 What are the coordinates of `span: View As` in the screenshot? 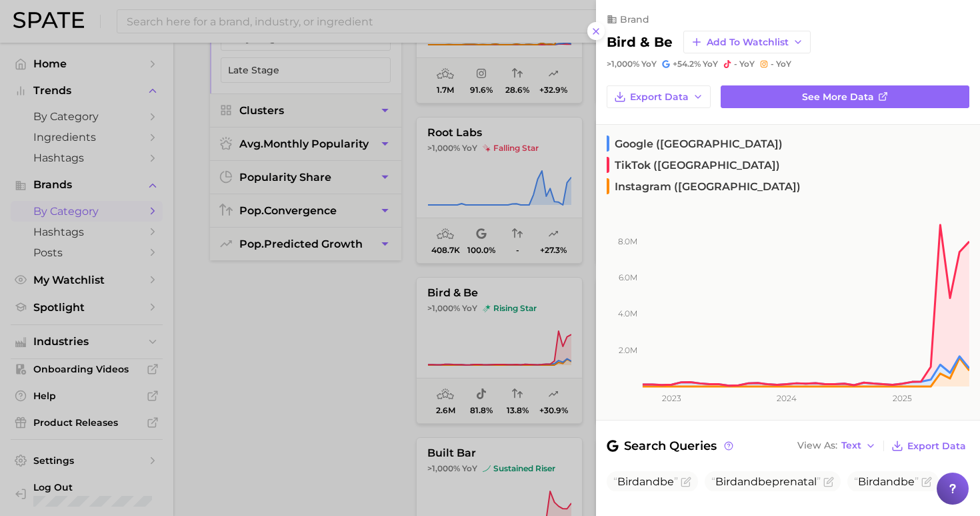 It's located at (817, 445).